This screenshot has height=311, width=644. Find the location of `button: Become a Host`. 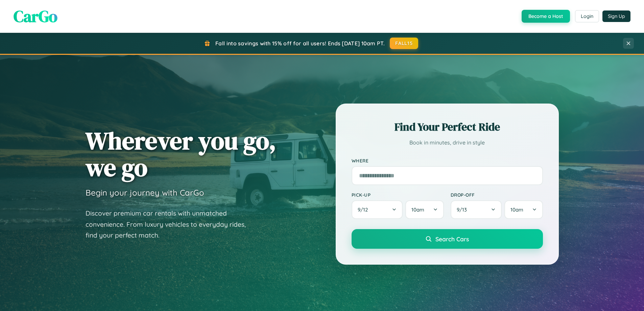

button: Become a Host is located at coordinates (545, 16).